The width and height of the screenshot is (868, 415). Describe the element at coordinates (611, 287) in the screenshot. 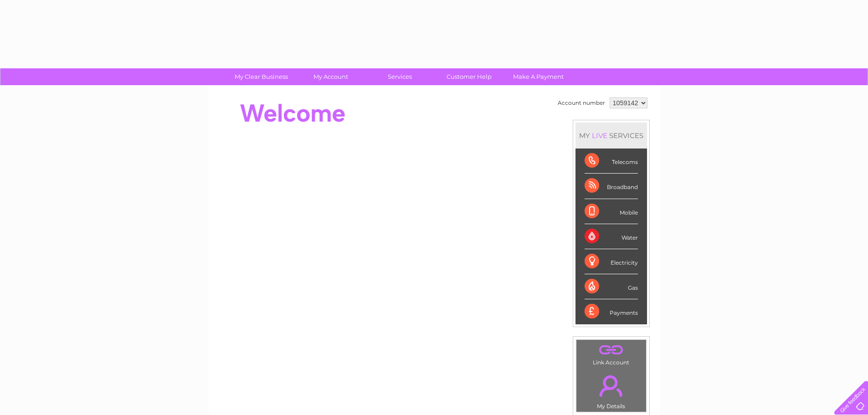

I see `div: Gas` at that location.